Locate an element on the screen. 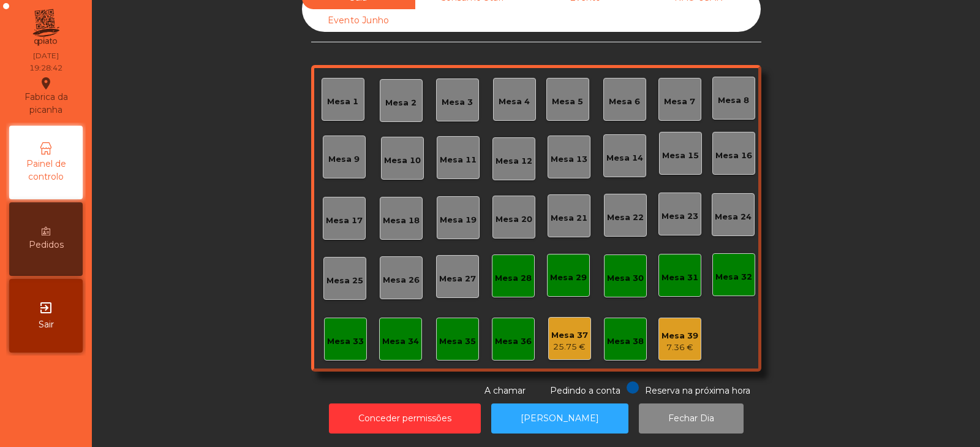 The image size is (980, 447). div: Mesa 13 is located at coordinates (569, 159).